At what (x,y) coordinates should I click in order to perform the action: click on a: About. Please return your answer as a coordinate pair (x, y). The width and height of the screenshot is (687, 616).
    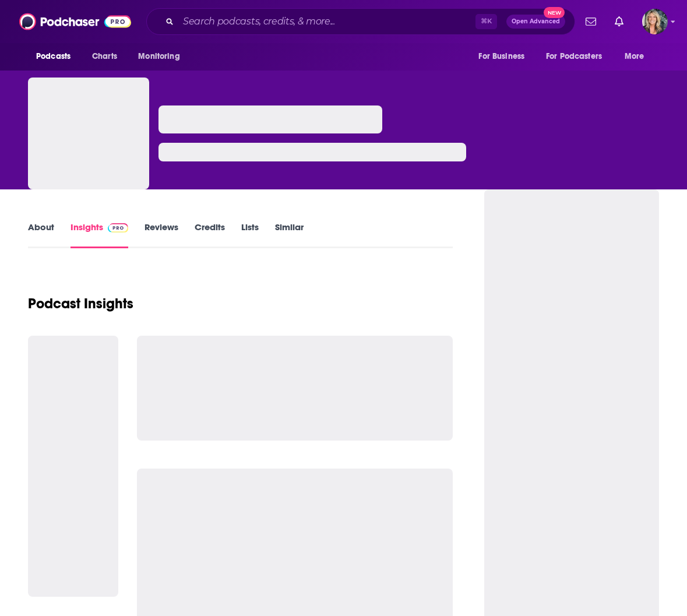
    Looking at the image, I should click on (41, 235).